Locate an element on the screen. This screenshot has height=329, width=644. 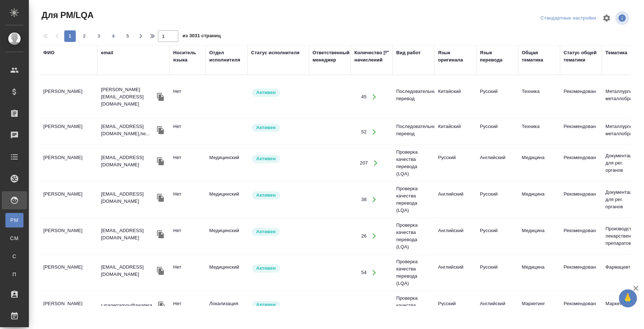
div: Ответственный менеджер is located at coordinates (331, 56).